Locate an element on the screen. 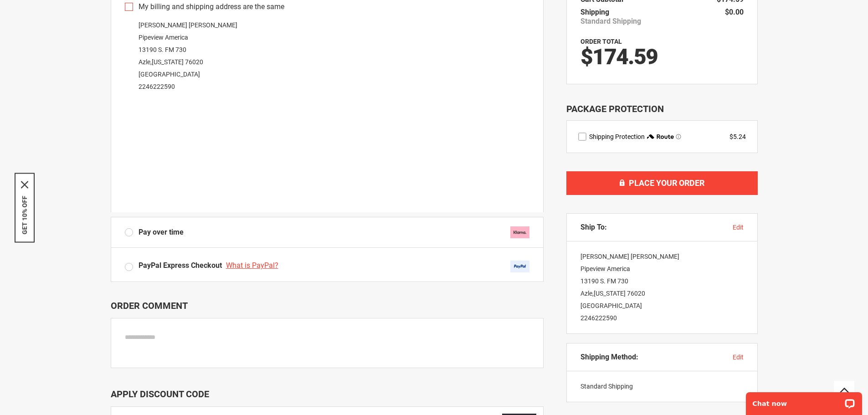 Image resolution: width=868 pixels, height=415 pixels. span: What is PayPal? is located at coordinates (252, 265).